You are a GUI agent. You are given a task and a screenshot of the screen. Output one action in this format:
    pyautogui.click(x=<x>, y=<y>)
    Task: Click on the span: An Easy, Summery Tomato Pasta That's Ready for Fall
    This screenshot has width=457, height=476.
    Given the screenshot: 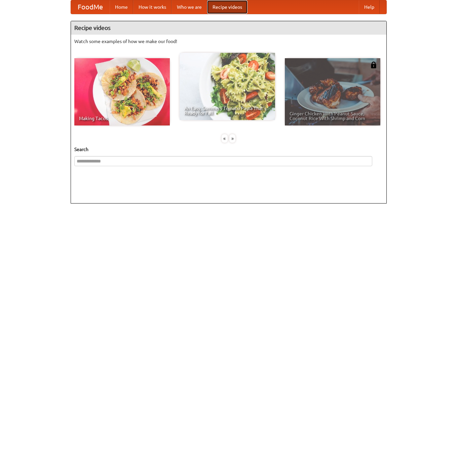 What is the action you would take?
    pyautogui.click(x=227, y=110)
    